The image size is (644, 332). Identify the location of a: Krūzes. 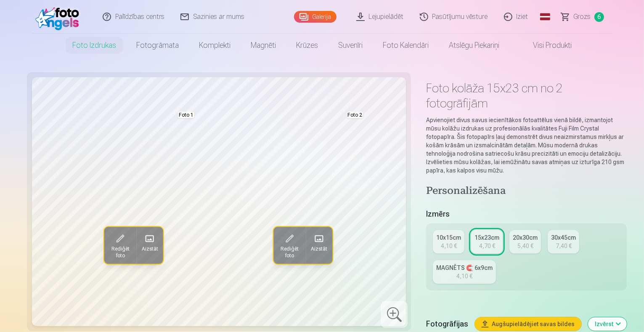
(307, 45).